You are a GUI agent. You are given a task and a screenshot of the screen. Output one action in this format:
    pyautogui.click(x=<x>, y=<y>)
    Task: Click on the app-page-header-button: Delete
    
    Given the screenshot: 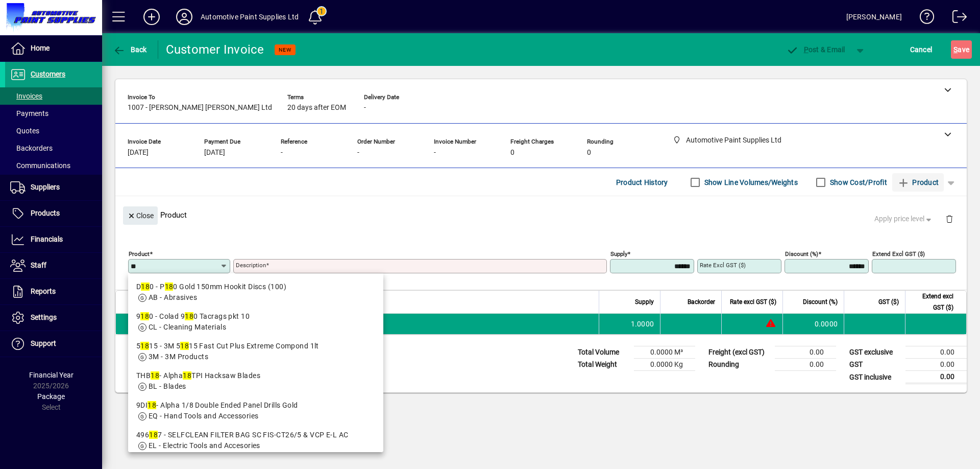 What is the action you would take?
    pyautogui.click(x=949, y=218)
    